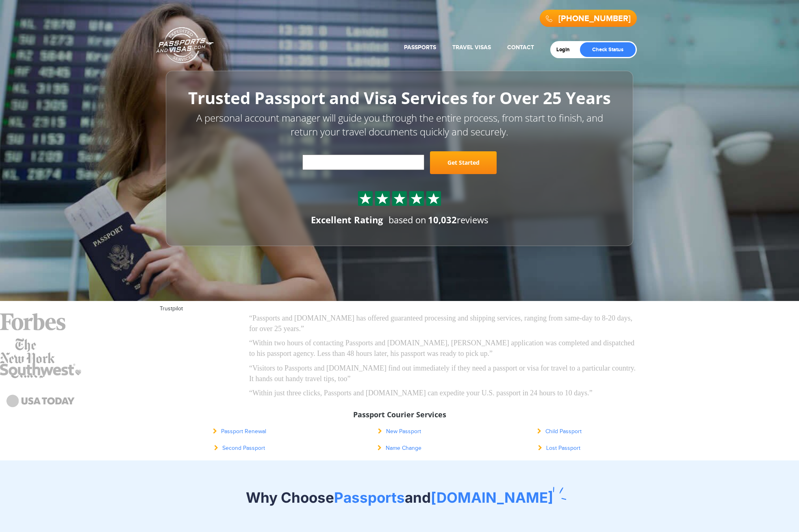 Image resolution: width=799 pixels, height=532 pixels. What do you see at coordinates (458, 219) in the screenshot?
I see `span: reviews` at bounding box center [458, 219].